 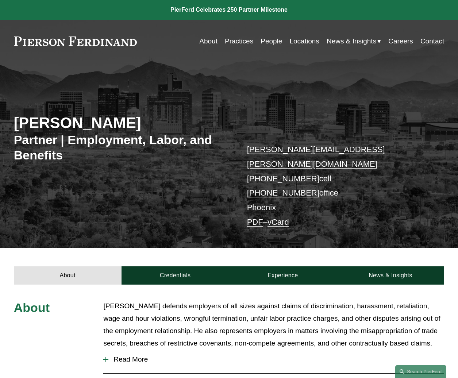 I want to click on span: Read More, so click(x=276, y=359).